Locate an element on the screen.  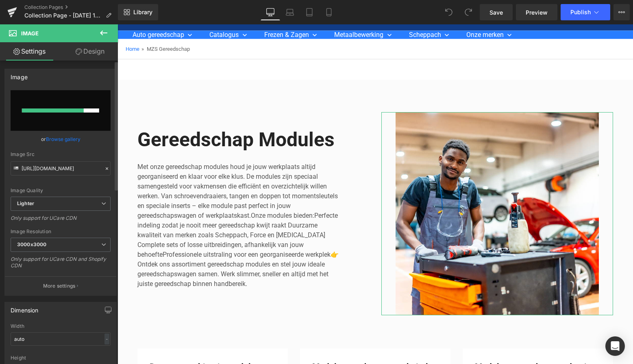
button: Publish is located at coordinates (586, 12).